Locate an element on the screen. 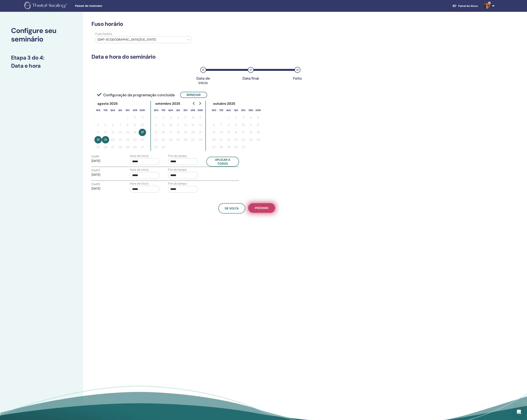 Image resolution: width=527 pixels, height=420 pixels. div: Feito is located at coordinates (297, 78).